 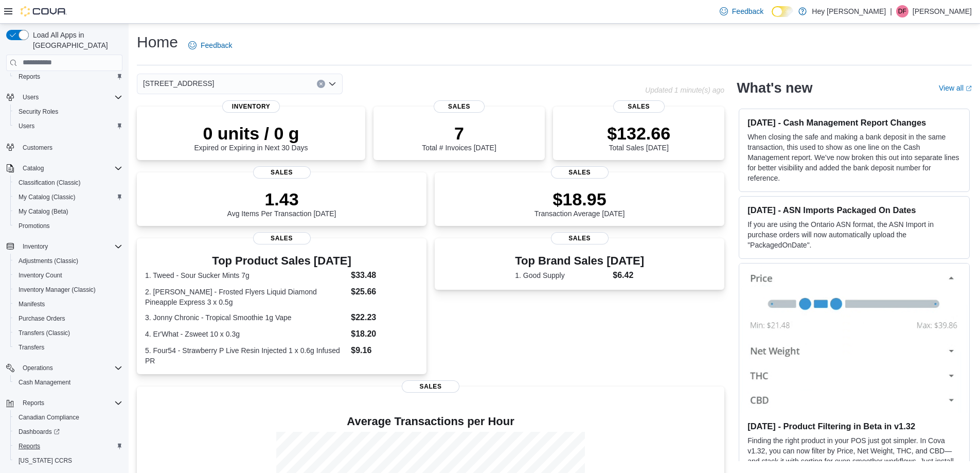 I want to click on dt: 1. Good Supply, so click(x=562, y=276).